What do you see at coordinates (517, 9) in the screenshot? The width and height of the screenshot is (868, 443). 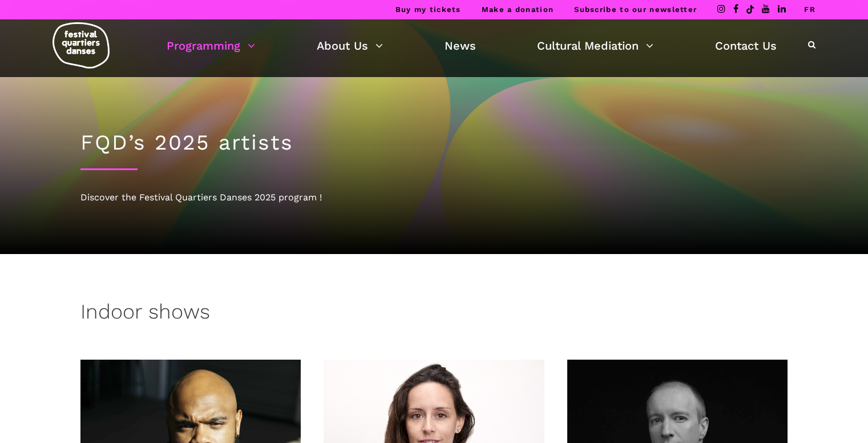 I see `a: Make a donation` at bounding box center [517, 9].